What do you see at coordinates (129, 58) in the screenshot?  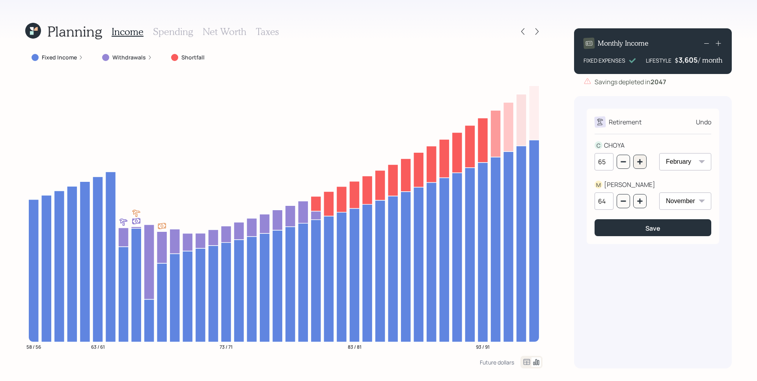 I see `label: Withdrawals` at bounding box center [129, 58].